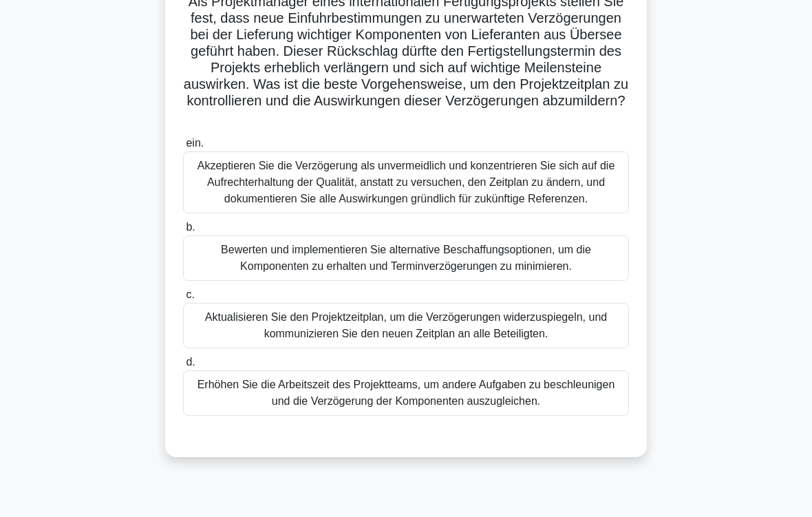 The image size is (812, 517). What do you see at coordinates (406, 325) in the screenshot?
I see `div: Aktualisieren Sie den Projektzeitplan, um die Verzögerungen widerzuspiegeln, und kommunizieren Si...` at bounding box center [406, 325].